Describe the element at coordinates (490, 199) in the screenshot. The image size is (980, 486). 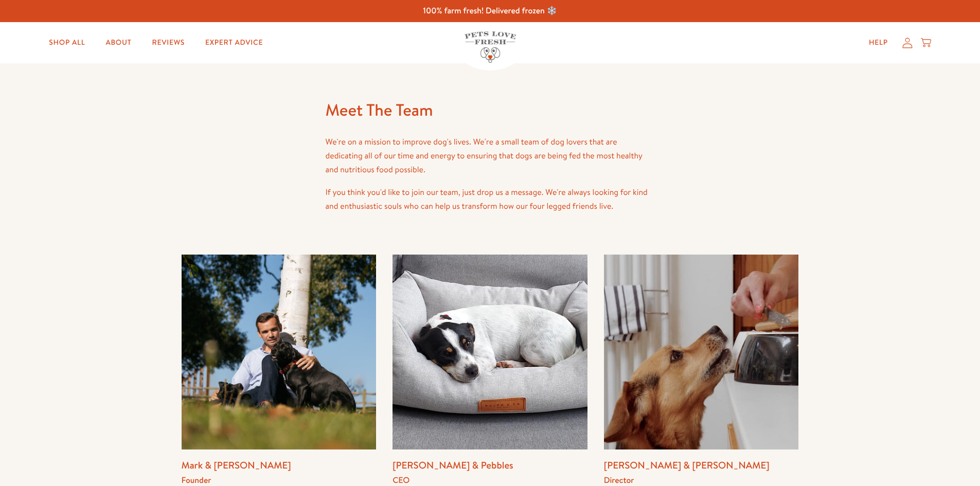
I see `p: If you think you'd like to join our team, just drop us a message. We're always looking for kind a...` at that location.